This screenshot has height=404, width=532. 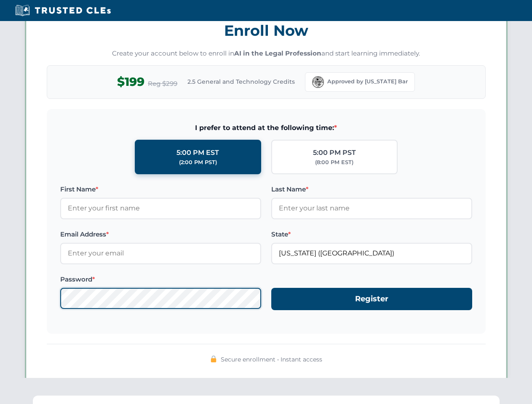 What do you see at coordinates (334, 162) in the screenshot?
I see `div: (8:00 PM EST)` at bounding box center [334, 162].